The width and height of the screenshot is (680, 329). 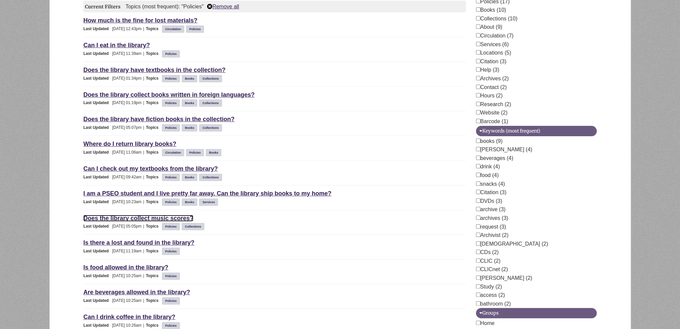 What do you see at coordinates (489, 141) in the screenshot?
I see `label: books (9)` at bounding box center [489, 141].